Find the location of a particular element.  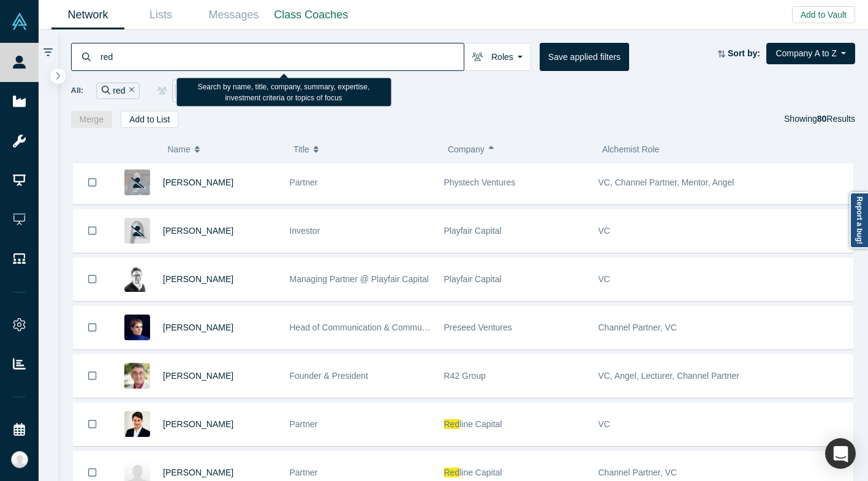

strong: Sort by: is located at coordinates (743, 53).